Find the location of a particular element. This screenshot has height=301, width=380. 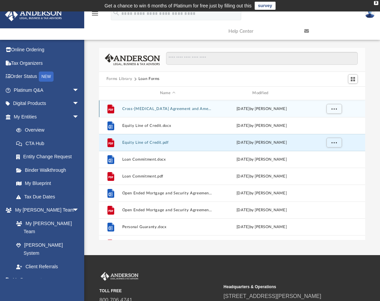

a: Tax Due Dates is located at coordinates (49, 197).